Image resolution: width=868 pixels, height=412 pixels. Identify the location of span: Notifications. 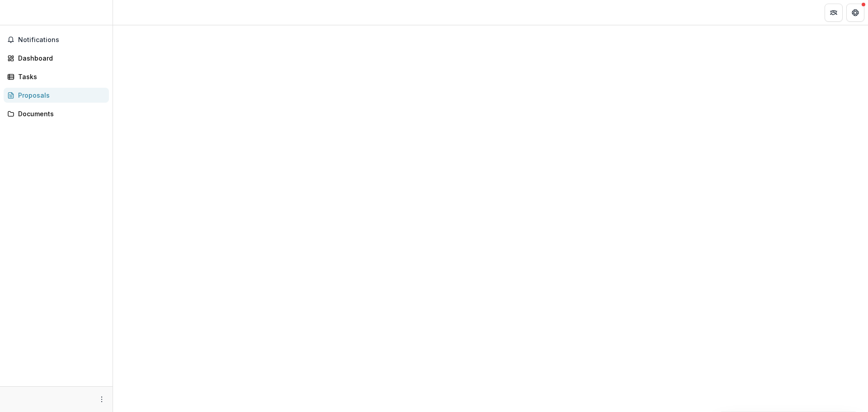
(61, 39).